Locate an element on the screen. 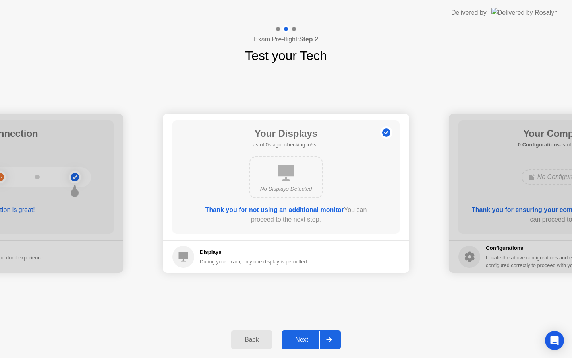  h5: Displays is located at coordinates (253, 252).